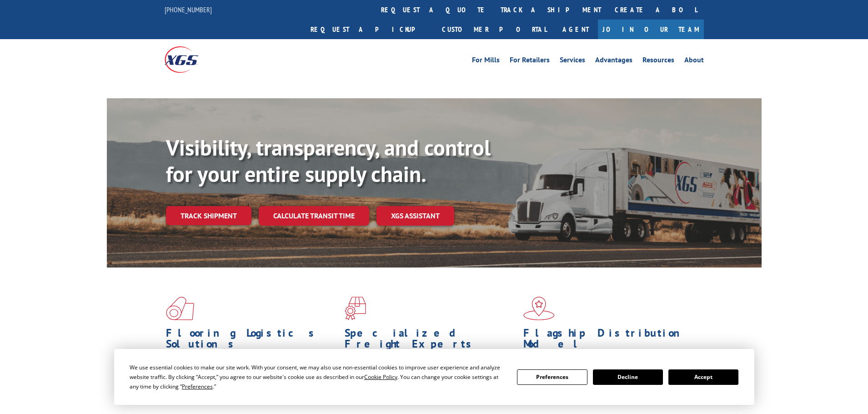 The height and width of the screenshot is (414, 868). Describe the element at coordinates (539, 309) in the screenshot. I see `img: xgs-icon-flagship-distribution-model-red` at that location.